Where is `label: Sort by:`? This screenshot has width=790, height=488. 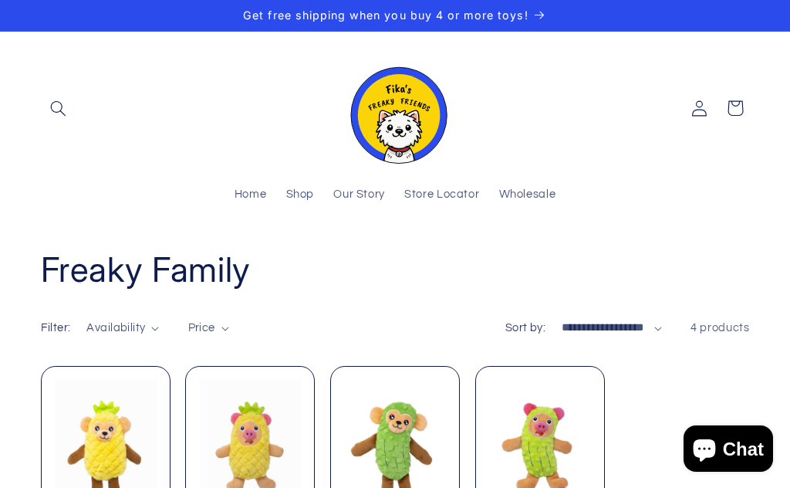
label: Sort by: is located at coordinates (526, 327).